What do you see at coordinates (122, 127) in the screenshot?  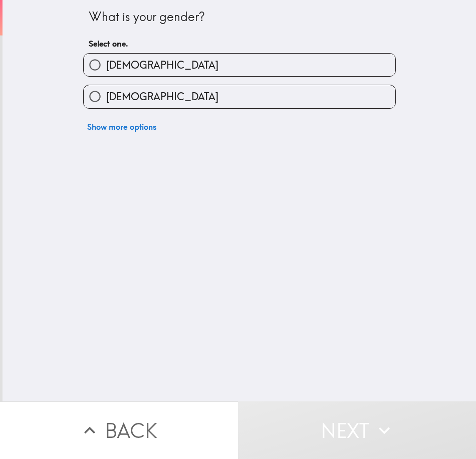 I see `button: Show more options` at bounding box center [122, 127].